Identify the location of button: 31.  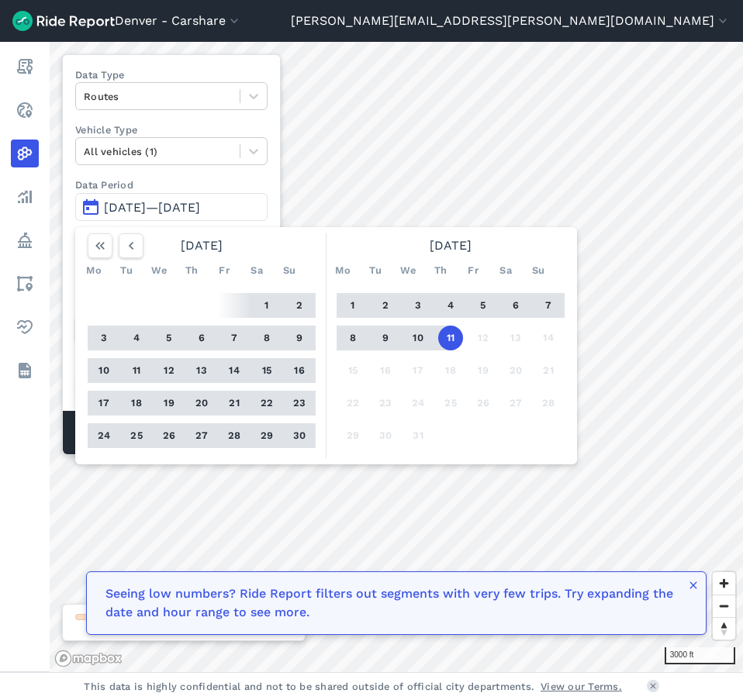
(418, 436).